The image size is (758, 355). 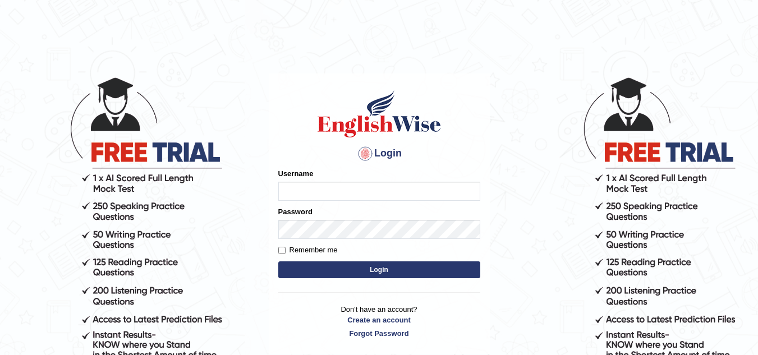 I want to click on img: Logo of English Wise sign in for intelligent practice with AI, so click(x=379, y=114).